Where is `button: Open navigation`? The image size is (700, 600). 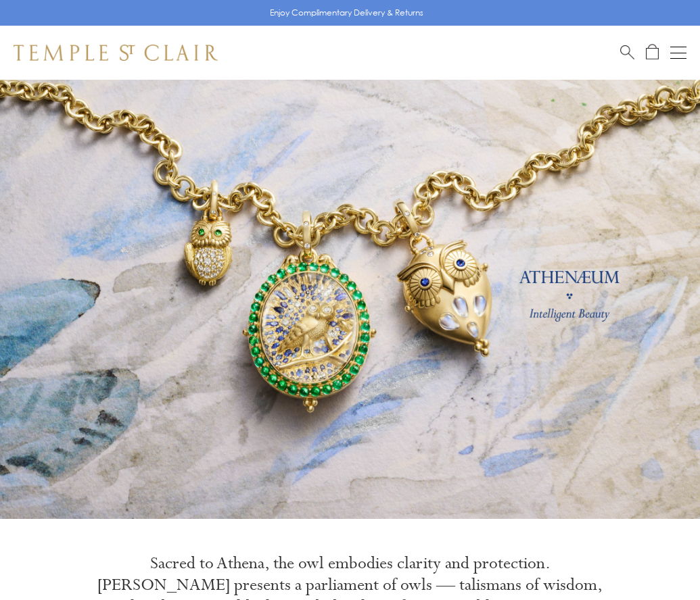
button: Open navigation is located at coordinates (679, 53).